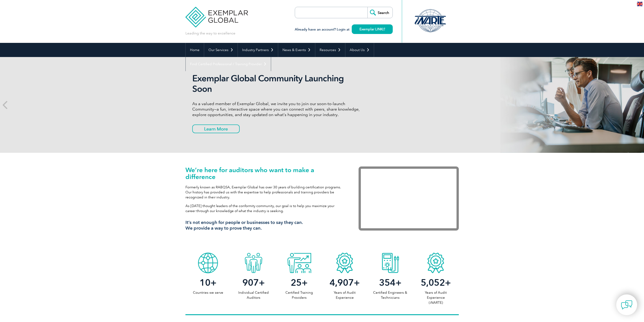 This screenshot has height=322, width=644. I want to click on p: Certified Training Providers, so click(299, 295).